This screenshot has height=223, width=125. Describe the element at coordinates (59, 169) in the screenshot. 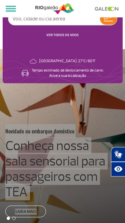

I see `h4: Conheça nossa sala sensorial para passageiros com TEA` at that location.